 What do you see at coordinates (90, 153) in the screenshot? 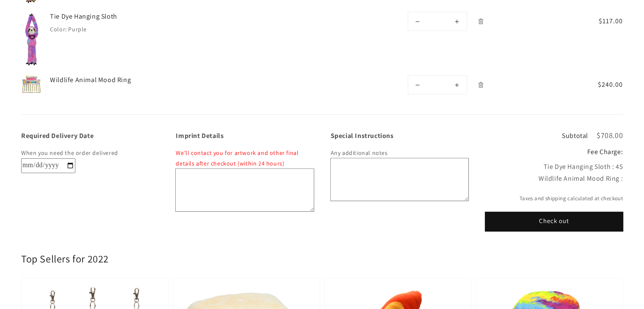
I see `p: When you need the order delivered` at bounding box center [90, 153].